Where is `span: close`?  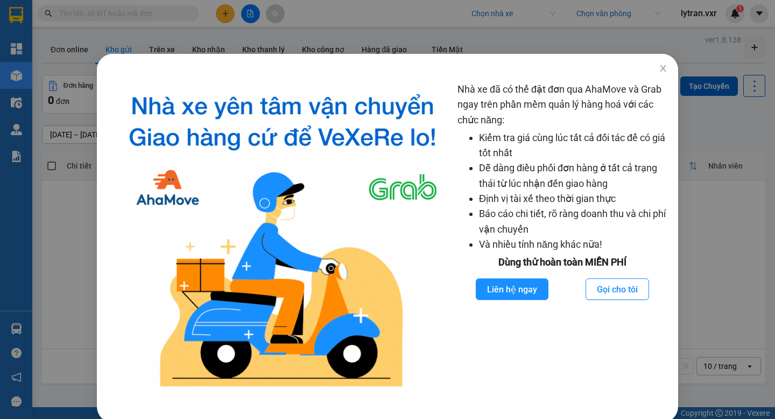 span: close is located at coordinates (663, 68).